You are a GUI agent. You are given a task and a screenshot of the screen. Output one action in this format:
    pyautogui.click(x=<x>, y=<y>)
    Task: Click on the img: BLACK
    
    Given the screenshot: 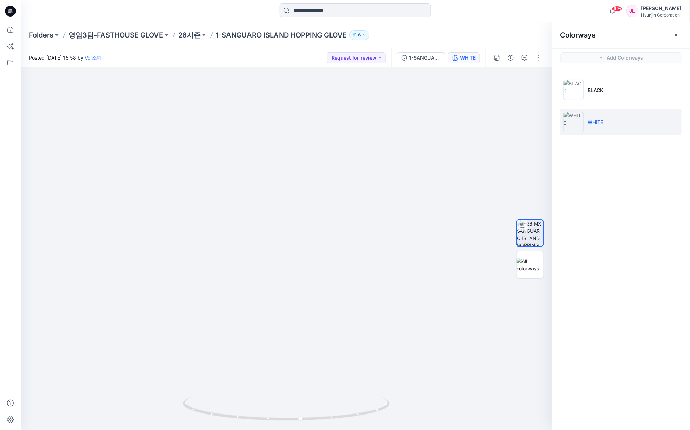 What is the action you would take?
    pyautogui.click(x=573, y=90)
    